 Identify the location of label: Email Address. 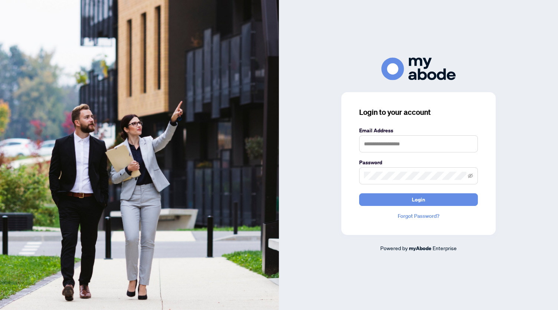
(419, 130).